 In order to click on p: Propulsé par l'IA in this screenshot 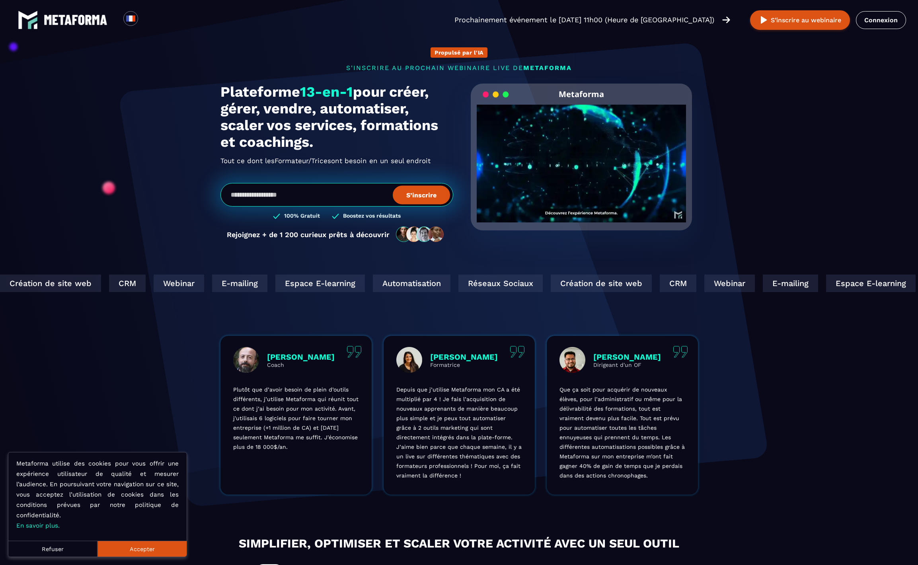, I will do `click(459, 53)`.